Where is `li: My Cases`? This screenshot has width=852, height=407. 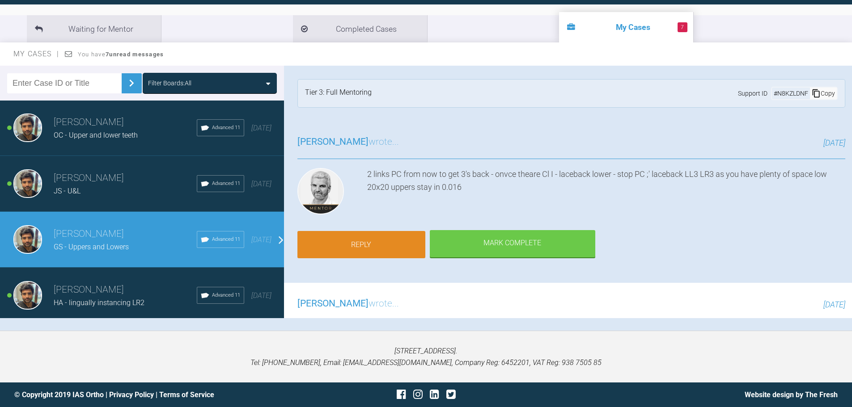 li: My Cases is located at coordinates (626, 27).